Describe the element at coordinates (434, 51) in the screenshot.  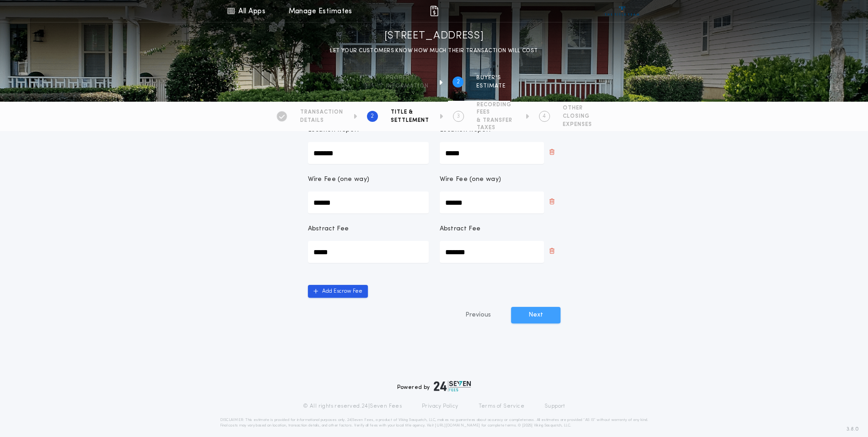
I see `p: LET YOUR CUSTOMERS KNOW HOW MUCH THEIR TRANSACTION WILL COST` at that location.